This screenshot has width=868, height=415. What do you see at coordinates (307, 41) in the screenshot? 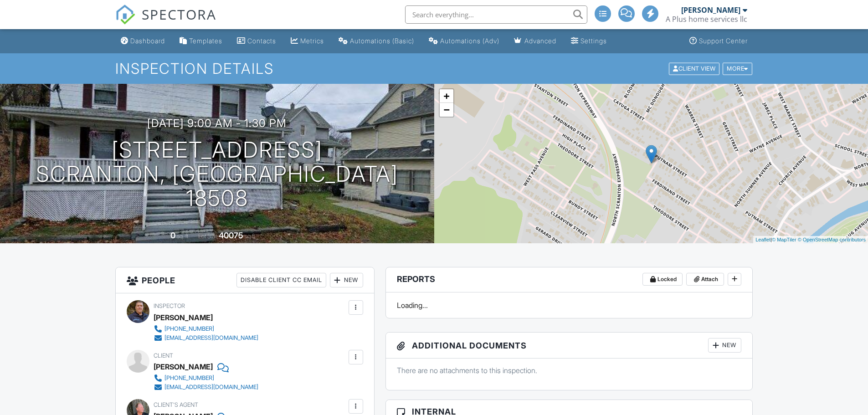
I see `a: Metrics` at bounding box center [307, 41].